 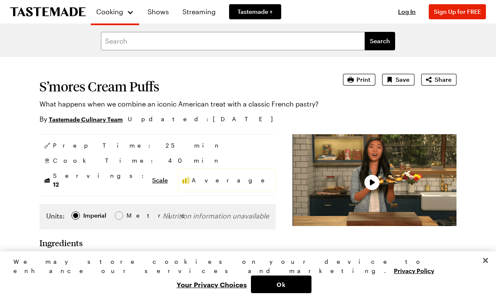 What do you see at coordinates (160, 181) in the screenshot?
I see `button: Scale` at bounding box center [160, 181].